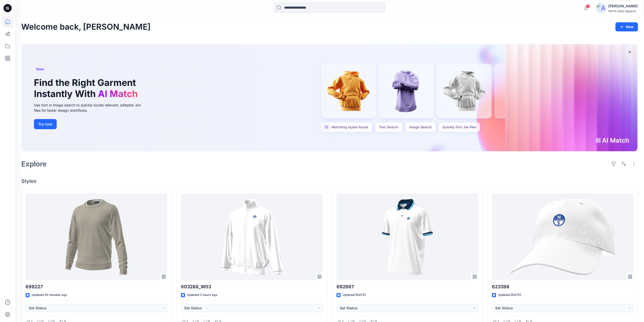  What do you see at coordinates (34, 164) in the screenshot?
I see `h2: Explore` at bounding box center [34, 164].